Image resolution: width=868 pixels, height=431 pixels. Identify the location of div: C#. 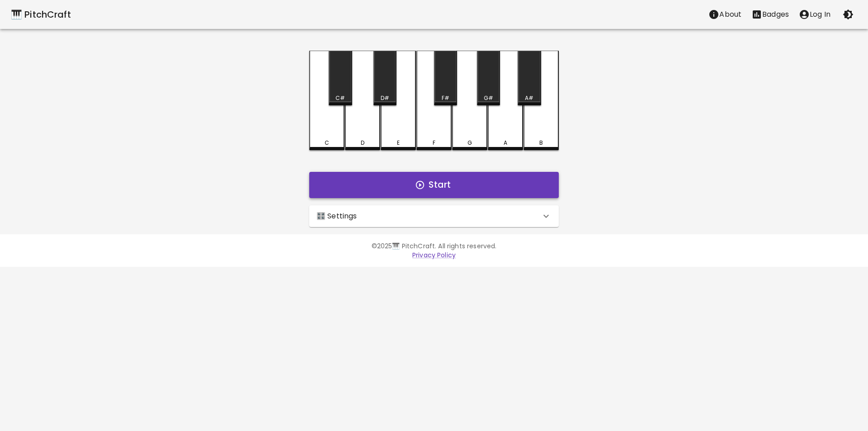
(340, 98).